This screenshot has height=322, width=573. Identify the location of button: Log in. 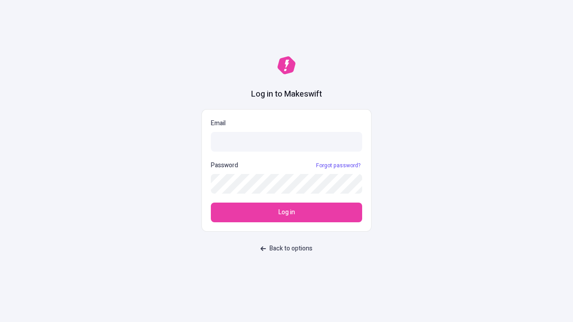
(286, 213).